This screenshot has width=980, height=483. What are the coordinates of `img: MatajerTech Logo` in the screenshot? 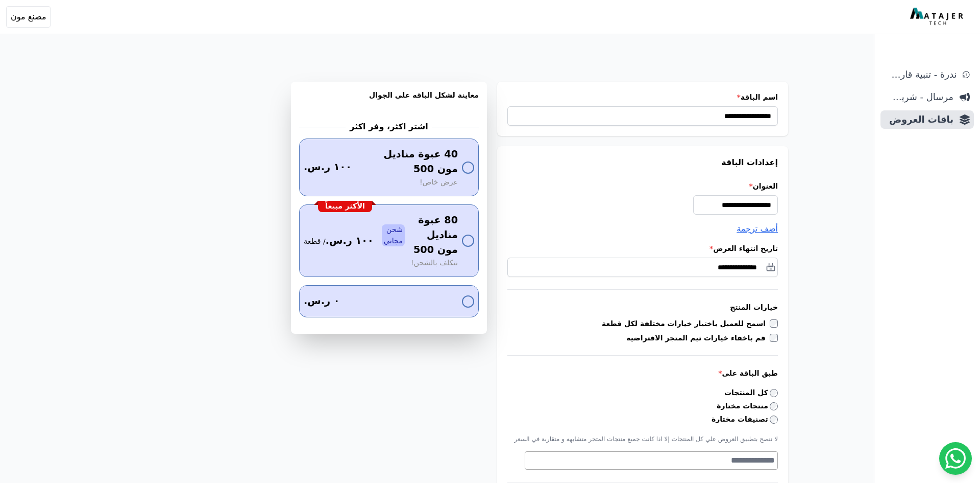 It's located at (937, 16).